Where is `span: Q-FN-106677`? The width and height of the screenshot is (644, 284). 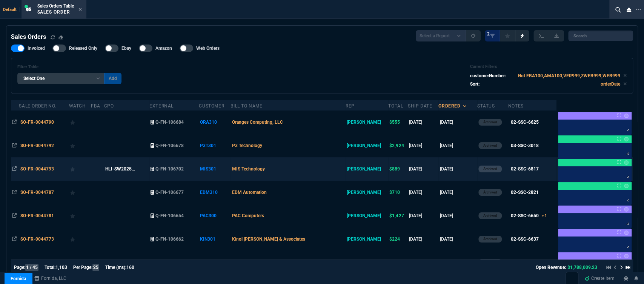 span: Q-FN-106677 is located at coordinates (170, 192).